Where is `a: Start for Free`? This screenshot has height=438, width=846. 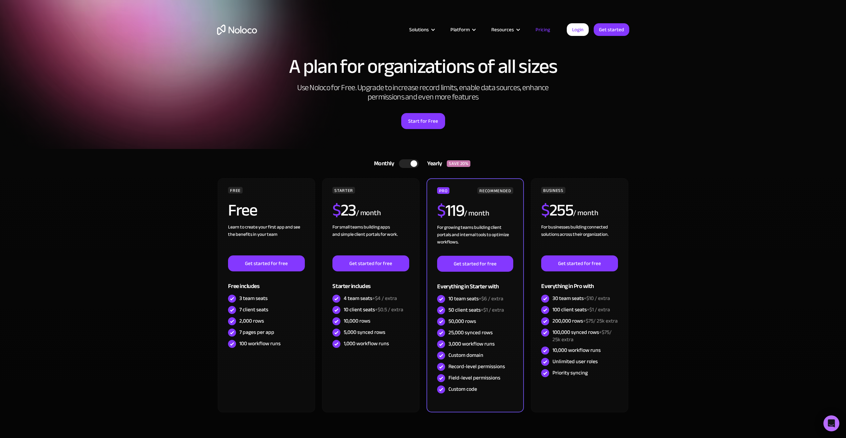
a: Start for Free is located at coordinates (423, 121).